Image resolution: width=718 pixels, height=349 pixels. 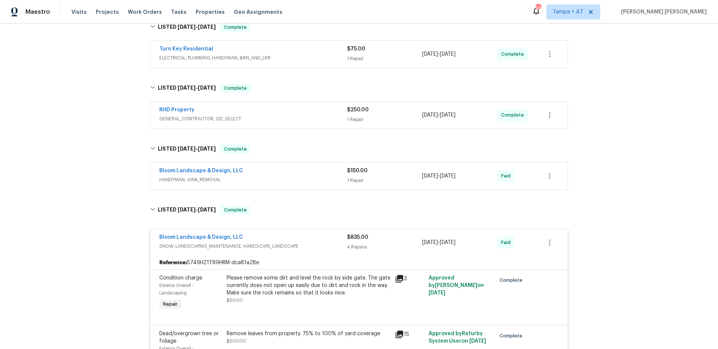 I want to click on span: Properties, so click(x=210, y=12).